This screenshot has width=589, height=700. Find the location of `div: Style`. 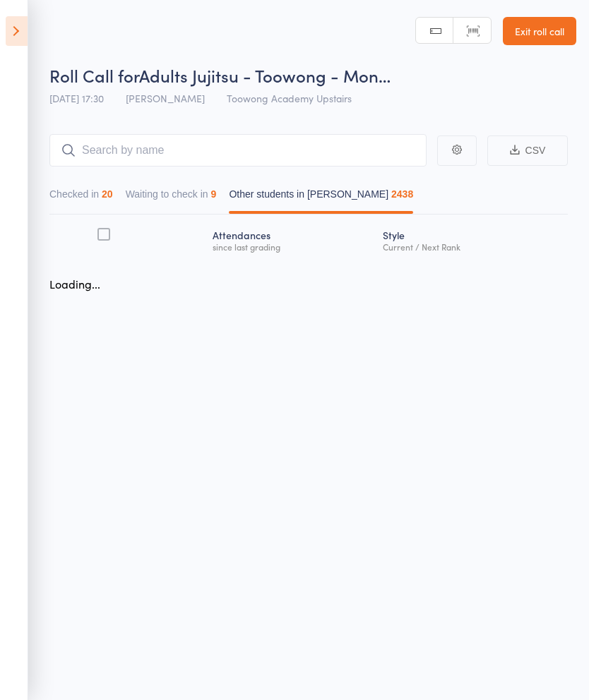

div: Style is located at coordinates (472, 239).